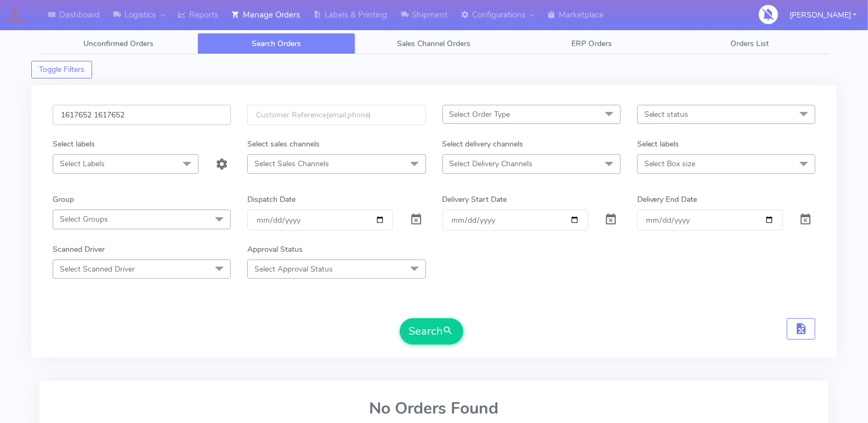 This screenshot has height=423, width=868. What do you see at coordinates (293, 268) in the screenshot?
I see `span: Select Approval Status` at bounding box center [293, 268].